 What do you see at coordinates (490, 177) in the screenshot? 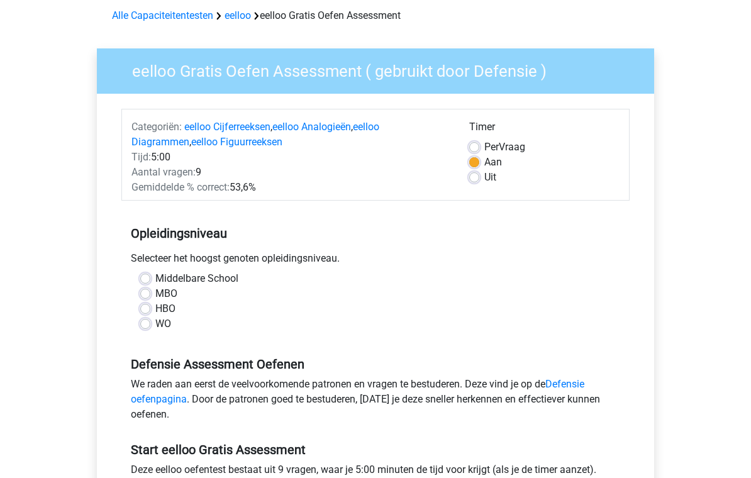
I see `label: Uit` at bounding box center [490, 177].